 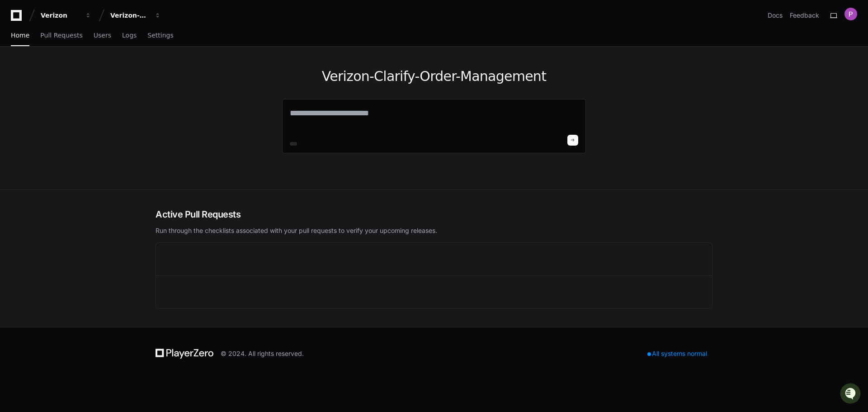 I want to click on a: Users, so click(x=102, y=36).